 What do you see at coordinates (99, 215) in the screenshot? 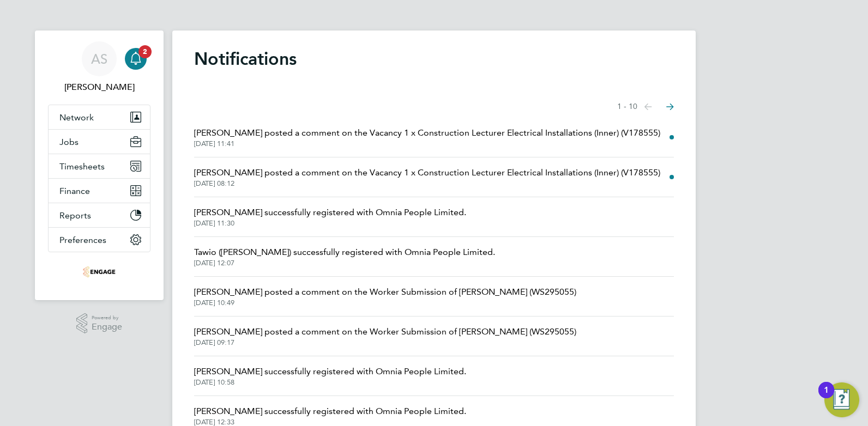
I see `button: Reports` at bounding box center [99, 215].